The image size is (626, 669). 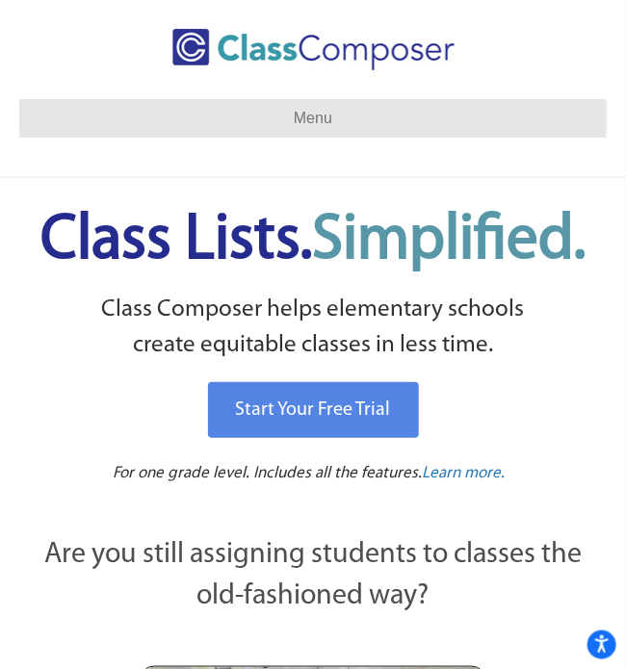 What do you see at coordinates (449, 241) in the screenshot?
I see `span: Simplified.` at bounding box center [449, 241].